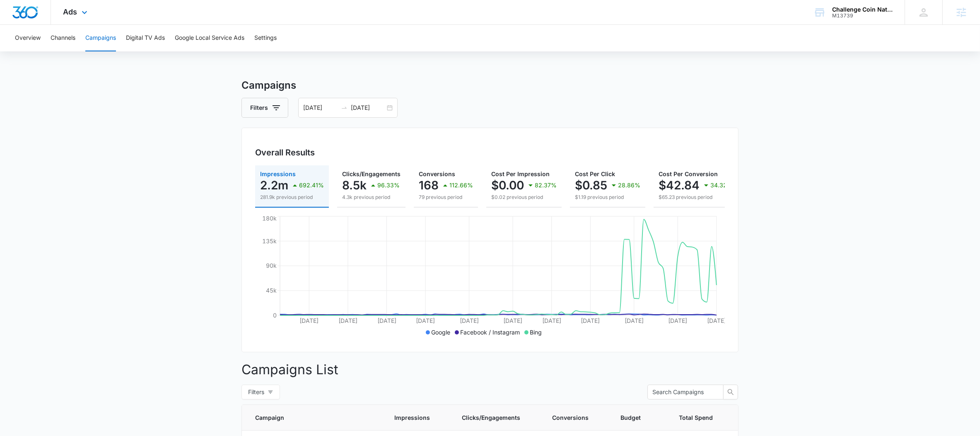  Describe the element at coordinates (545, 185) in the screenshot. I see `p: 82.37%` at that location.